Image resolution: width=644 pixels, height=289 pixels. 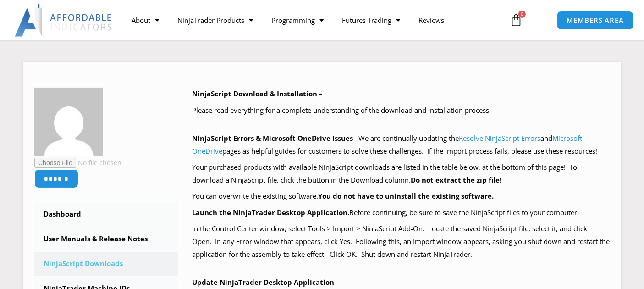 What do you see at coordinates (401, 196) in the screenshot?
I see `p: You can overwrite the existing software.` at bounding box center [401, 196].